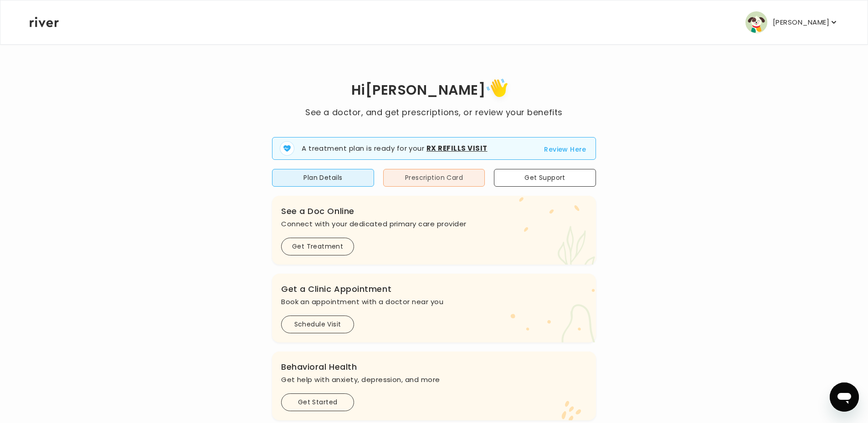  I want to click on img: user avatar, so click(756, 22).